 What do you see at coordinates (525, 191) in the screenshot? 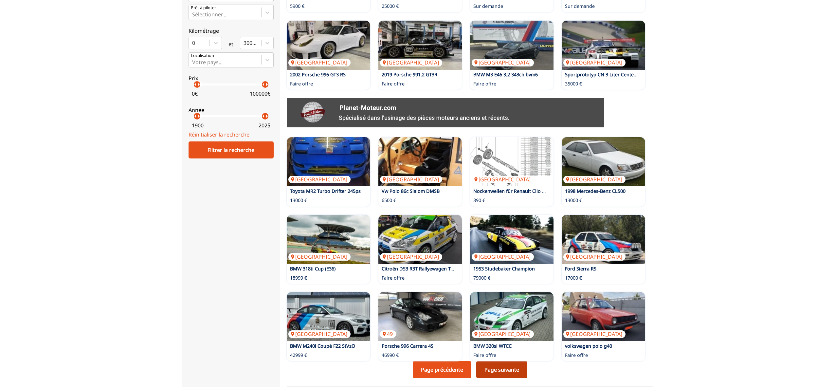
I see `a: Nockenwellen für Renault Clio 3 Motor F4R830` at bounding box center [525, 191].